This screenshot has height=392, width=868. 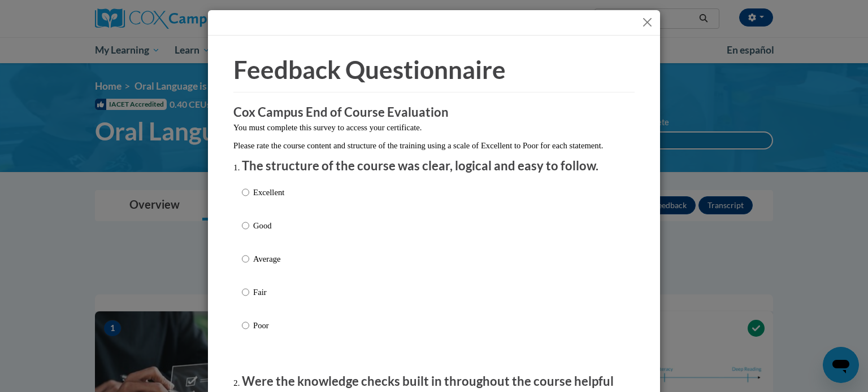 What do you see at coordinates (245, 259) in the screenshot?
I see `input: Average` at bounding box center [245, 259].